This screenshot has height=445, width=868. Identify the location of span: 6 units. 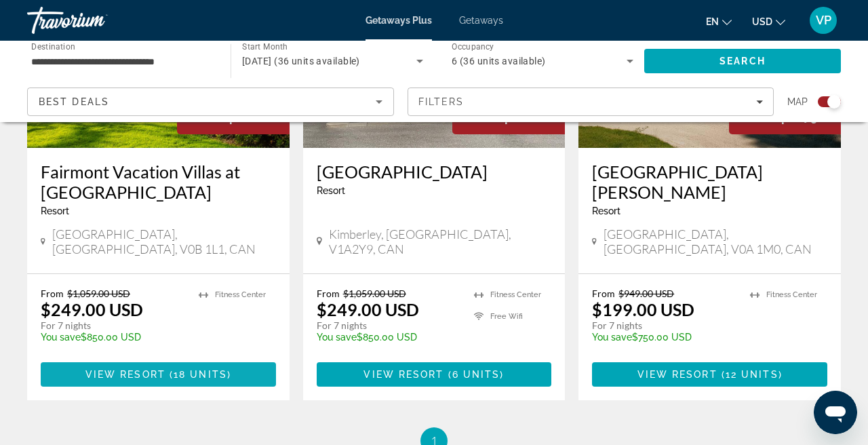
(476, 375).